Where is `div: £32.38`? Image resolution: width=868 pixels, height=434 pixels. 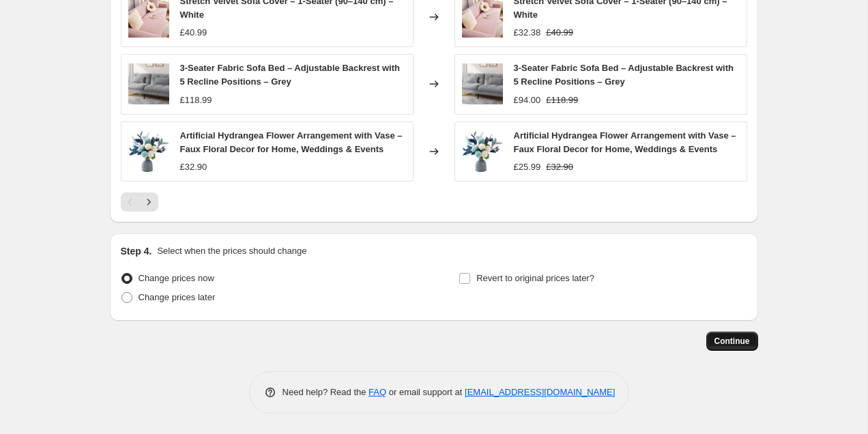 div: £32.38 is located at coordinates (528, 33).